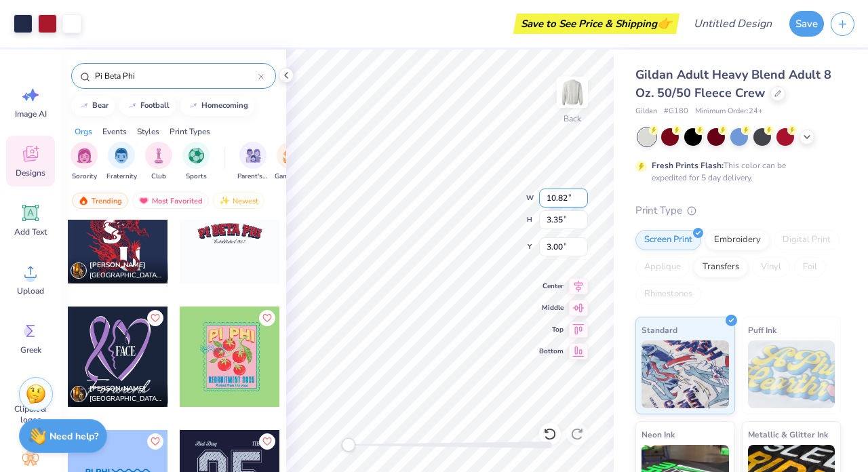  Describe the element at coordinates (572, 118) in the screenshot. I see `div: Back` at that location.